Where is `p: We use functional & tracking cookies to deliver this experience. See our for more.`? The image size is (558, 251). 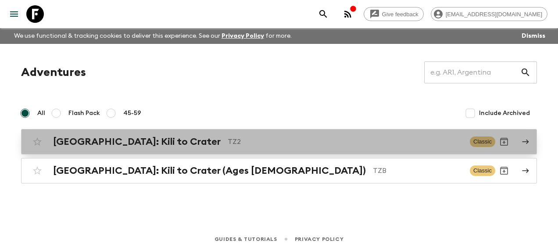
p: We use functional & tracking cookies to deliver this experience. See our for more. is located at coordinates (153, 36).